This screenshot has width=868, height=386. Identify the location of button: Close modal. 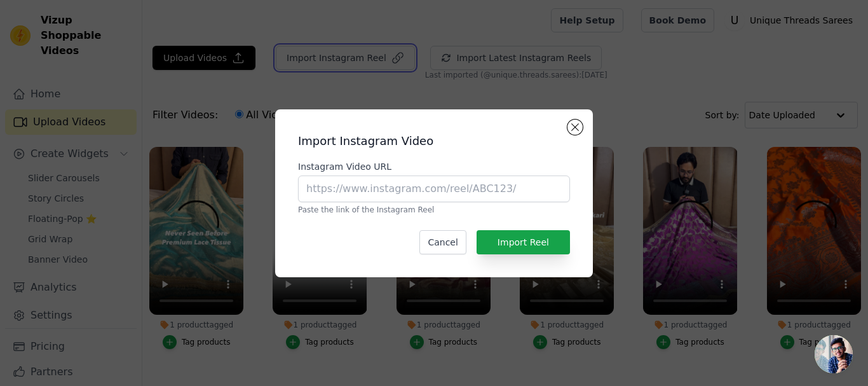
(575, 127).